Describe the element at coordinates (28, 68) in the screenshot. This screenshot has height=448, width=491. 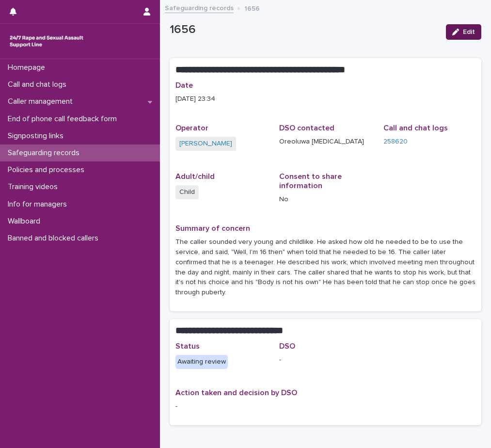
I see `p: Homepage` at that location.